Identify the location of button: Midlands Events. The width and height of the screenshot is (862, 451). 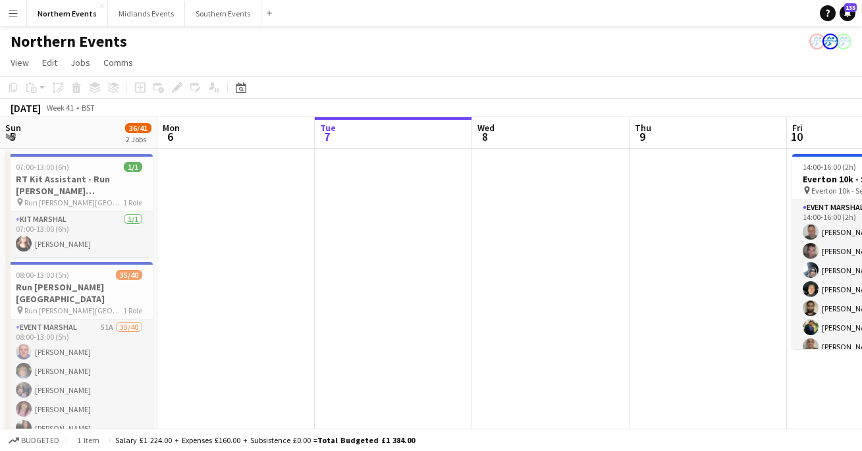
(146, 13).